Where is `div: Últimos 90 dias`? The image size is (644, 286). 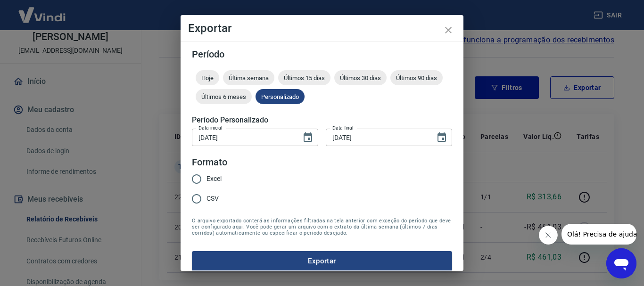 div: Últimos 90 dias is located at coordinates (416, 78).